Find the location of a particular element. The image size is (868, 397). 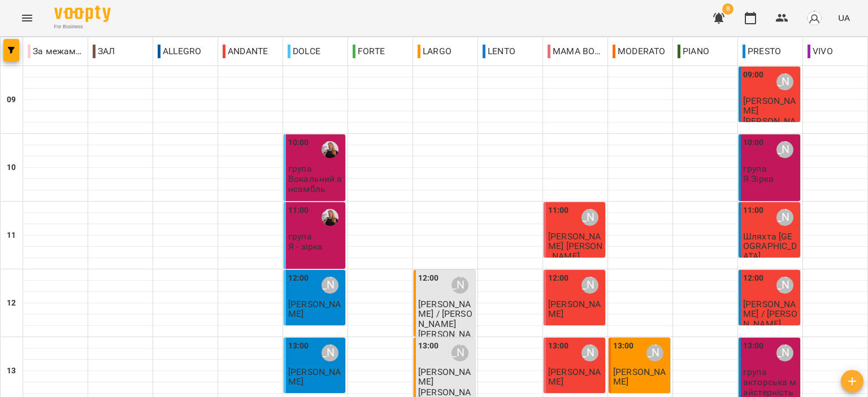

p: PRESTO is located at coordinates (762, 52).